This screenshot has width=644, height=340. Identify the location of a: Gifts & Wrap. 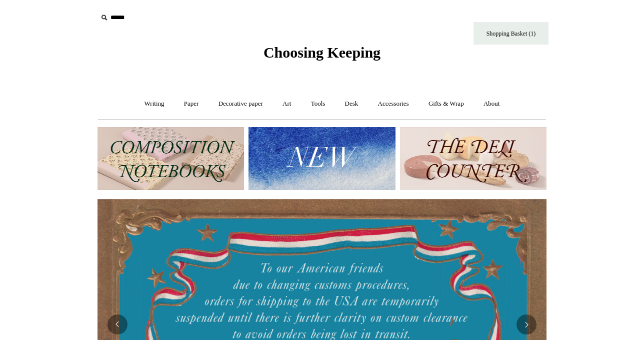
(446, 104).